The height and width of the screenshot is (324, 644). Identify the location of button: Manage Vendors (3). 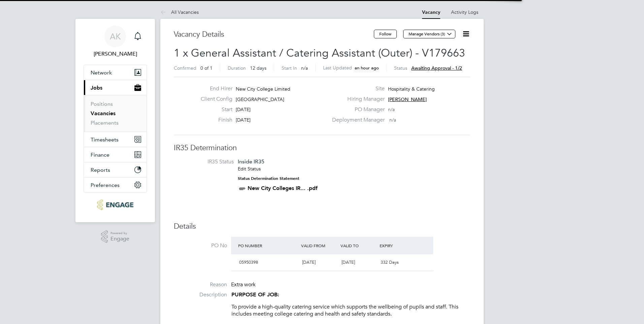
(429, 34).